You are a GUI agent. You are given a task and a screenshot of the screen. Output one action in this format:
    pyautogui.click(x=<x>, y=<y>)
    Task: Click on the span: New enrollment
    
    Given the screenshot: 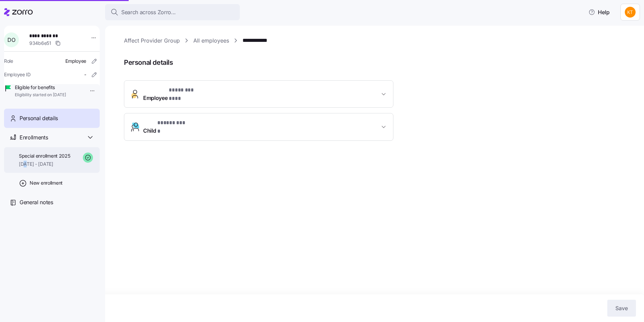 What is the action you would take?
    pyautogui.click(x=46, y=183)
    